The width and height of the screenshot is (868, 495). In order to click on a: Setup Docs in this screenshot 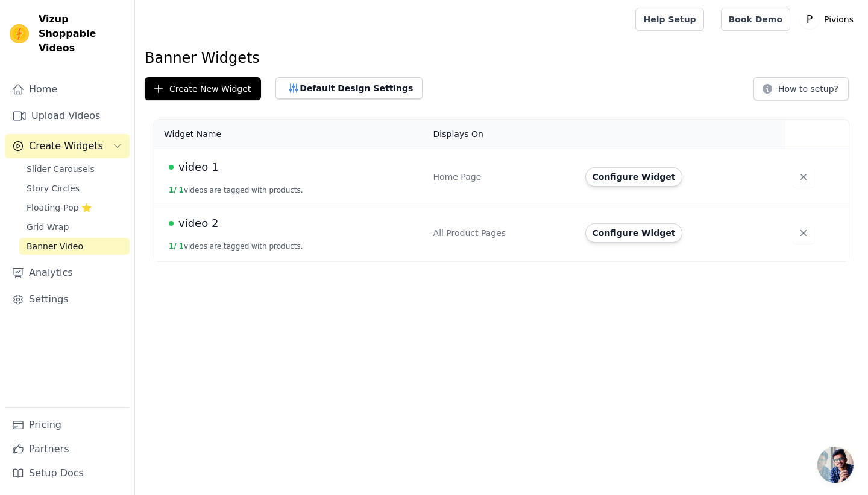, I will do `click(67, 473)`.